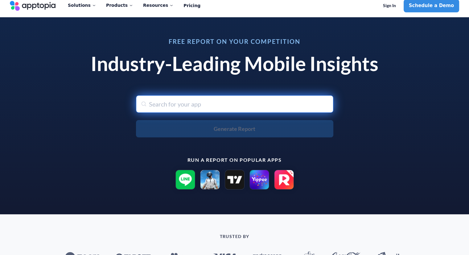 The height and width of the screenshot is (255, 469). I want to click on img: PUBG MOBILE icon, so click(210, 179).